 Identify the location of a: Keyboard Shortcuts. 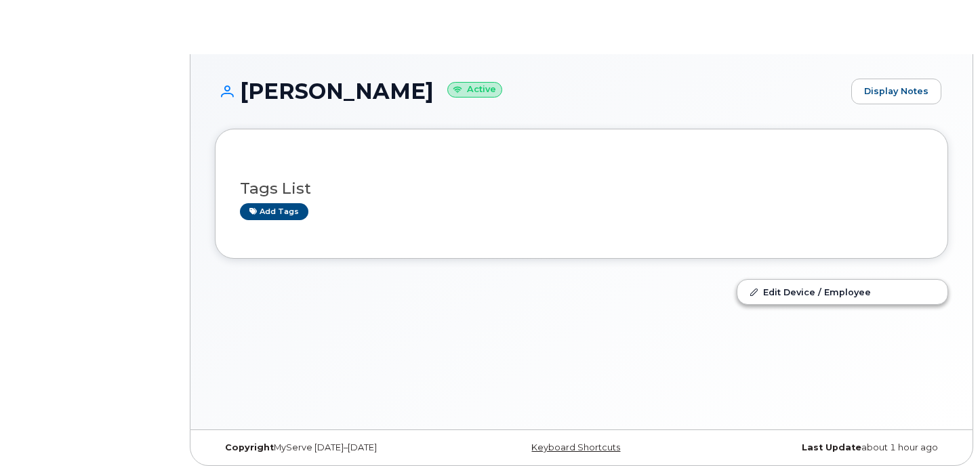
(575, 446).